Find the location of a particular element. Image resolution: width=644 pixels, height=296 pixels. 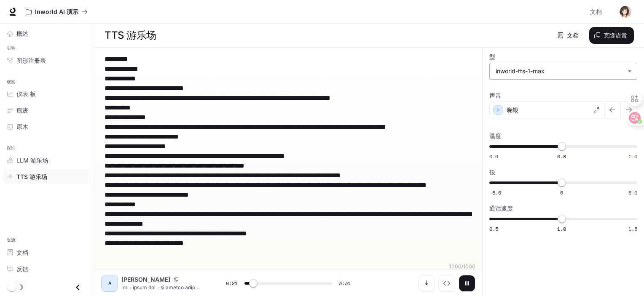

span: 0.5 is located at coordinates (493, 229).